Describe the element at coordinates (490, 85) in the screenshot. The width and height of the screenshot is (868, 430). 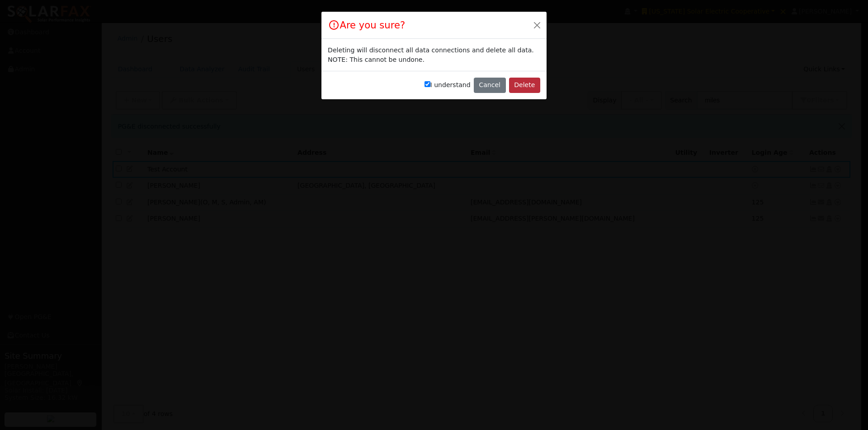
I see `button: Cancel` at that location.